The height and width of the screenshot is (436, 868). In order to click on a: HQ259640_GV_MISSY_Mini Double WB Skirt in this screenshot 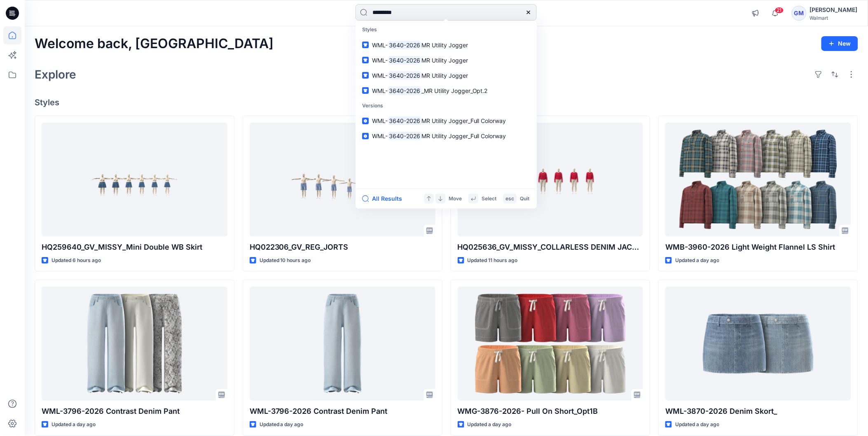, I will do `click(135, 179)`.